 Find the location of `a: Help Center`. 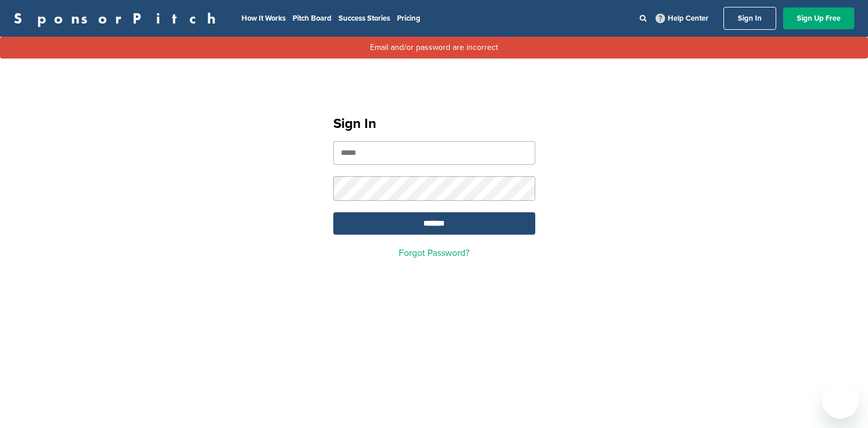

a: Help Center is located at coordinates (682, 19).